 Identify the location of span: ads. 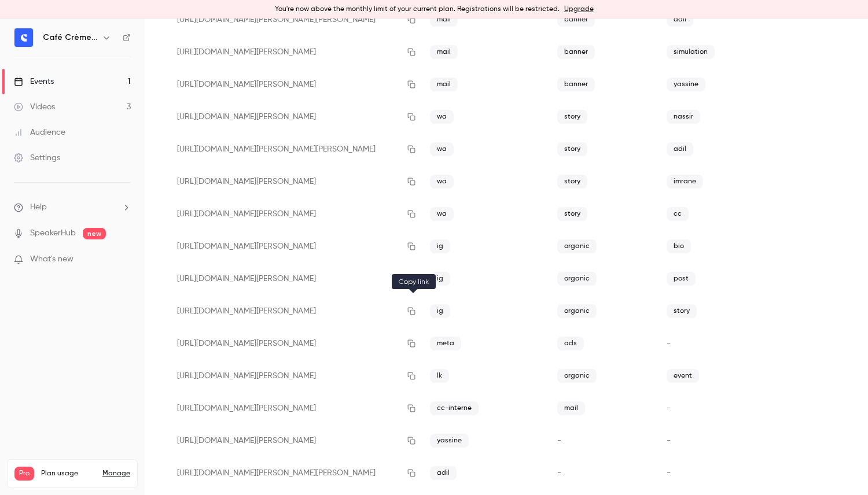
(570, 343).